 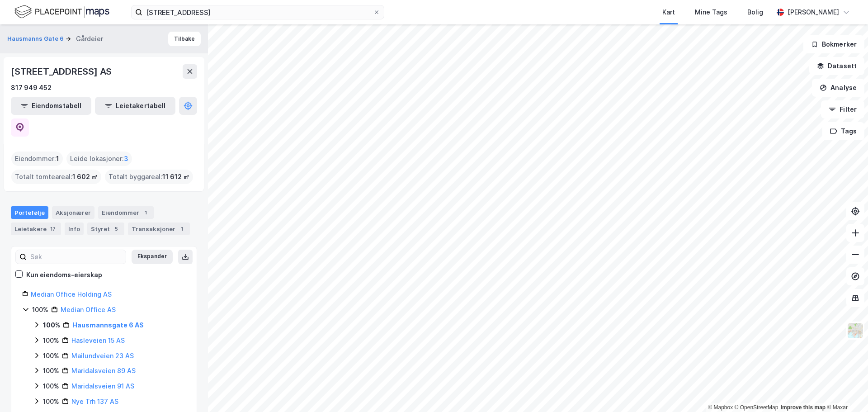 I want to click on div: 17, so click(x=52, y=229).